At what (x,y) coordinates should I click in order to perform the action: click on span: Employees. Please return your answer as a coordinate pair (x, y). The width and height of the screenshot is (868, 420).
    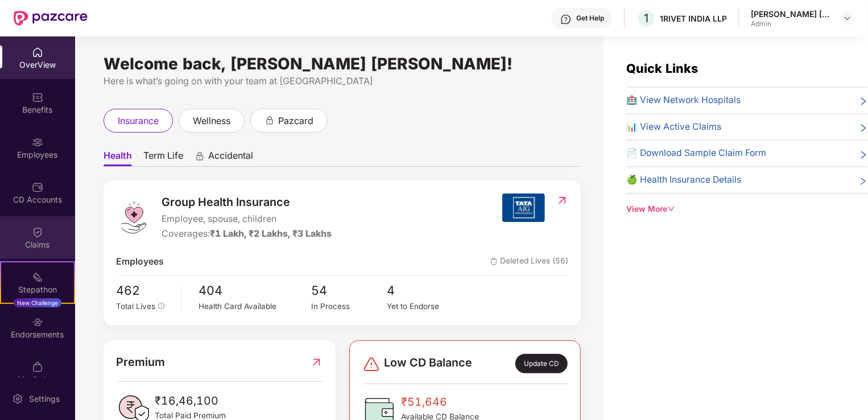
    Looking at the image, I should click on (141, 262).